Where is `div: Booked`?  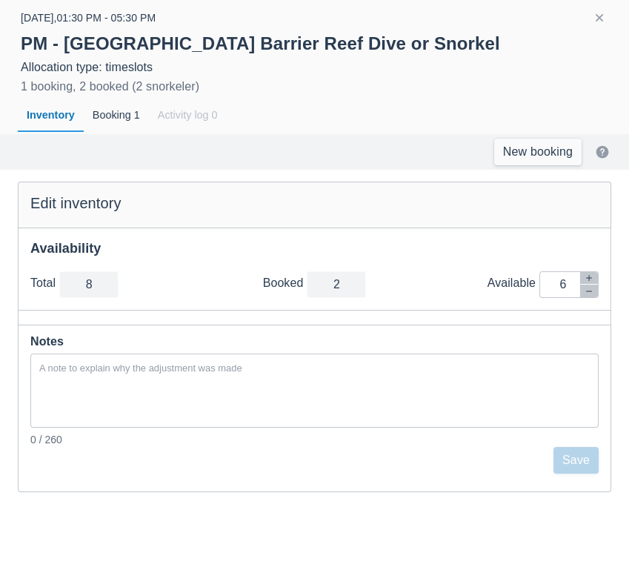 div: Booked is located at coordinates (285, 283).